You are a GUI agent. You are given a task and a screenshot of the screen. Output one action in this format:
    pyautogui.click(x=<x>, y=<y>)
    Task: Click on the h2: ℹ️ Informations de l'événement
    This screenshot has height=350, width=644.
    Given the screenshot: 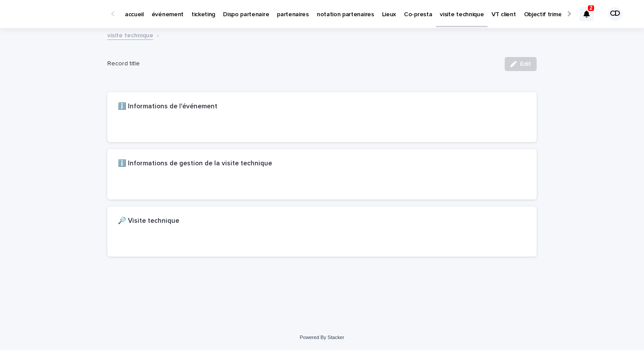 What is the action you would take?
    pyautogui.click(x=167, y=106)
    